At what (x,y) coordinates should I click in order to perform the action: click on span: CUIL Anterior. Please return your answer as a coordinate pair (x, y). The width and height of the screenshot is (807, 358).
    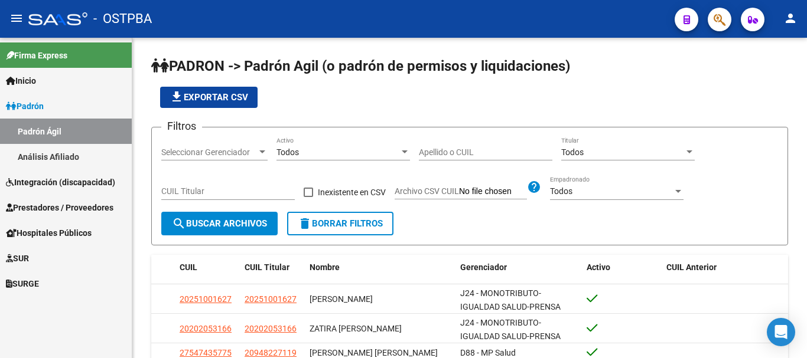
    Looking at the image, I should click on (691, 267).